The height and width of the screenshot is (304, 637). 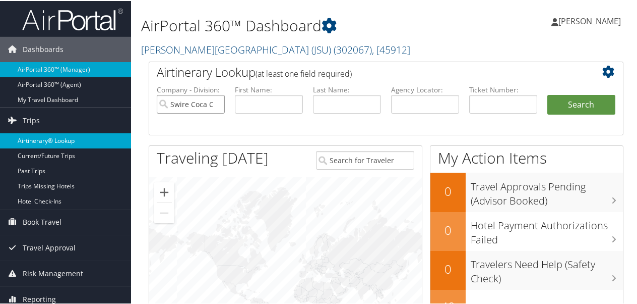 What do you see at coordinates (527, 191) in the screenshot?
I see `a: 0Travel Approvals Pending (Advisor Booked)` at bounding box center [527, 191].